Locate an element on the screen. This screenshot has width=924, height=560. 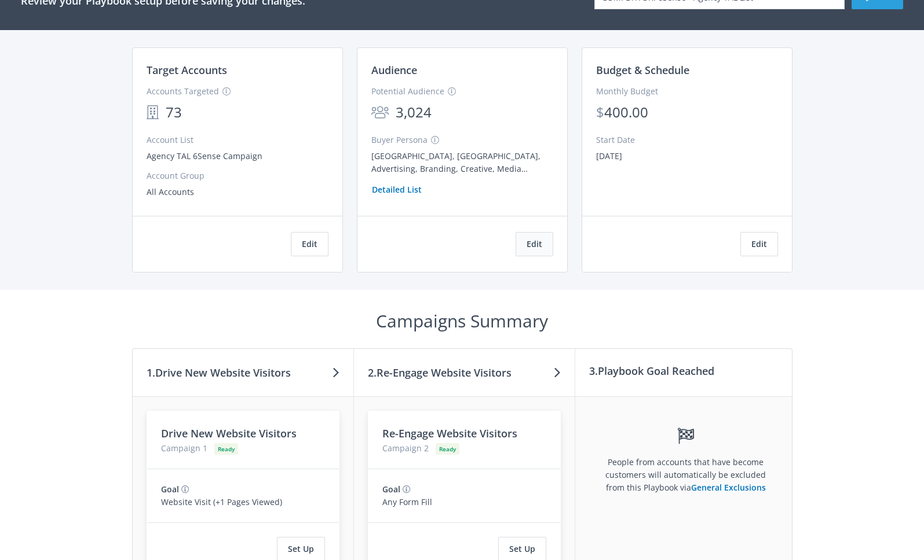
div: Account Group is located at coordinates (237, 176).